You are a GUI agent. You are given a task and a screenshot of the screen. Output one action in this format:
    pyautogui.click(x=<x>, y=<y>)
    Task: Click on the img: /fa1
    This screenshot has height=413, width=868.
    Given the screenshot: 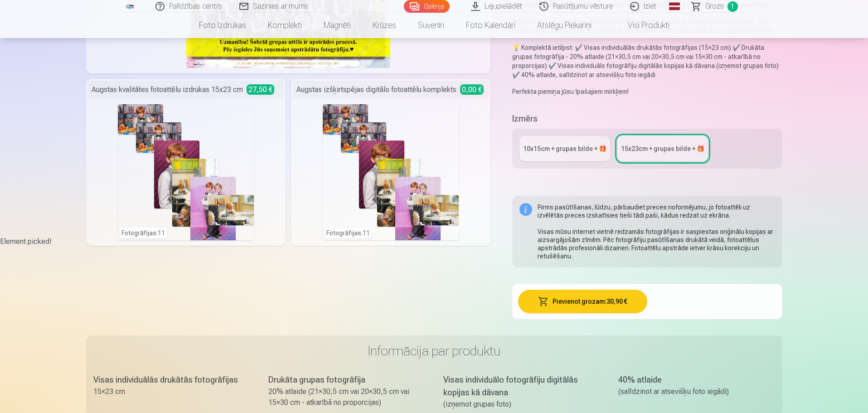 What is the action you would take?
    pyautogui.click(x=130, y=6)
    